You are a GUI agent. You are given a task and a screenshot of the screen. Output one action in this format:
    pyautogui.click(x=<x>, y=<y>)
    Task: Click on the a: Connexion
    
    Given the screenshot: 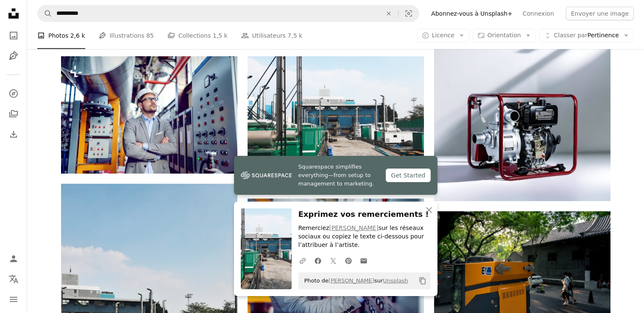 What is the action you would take?
    pyautogui.click(x=538, y=14)
    